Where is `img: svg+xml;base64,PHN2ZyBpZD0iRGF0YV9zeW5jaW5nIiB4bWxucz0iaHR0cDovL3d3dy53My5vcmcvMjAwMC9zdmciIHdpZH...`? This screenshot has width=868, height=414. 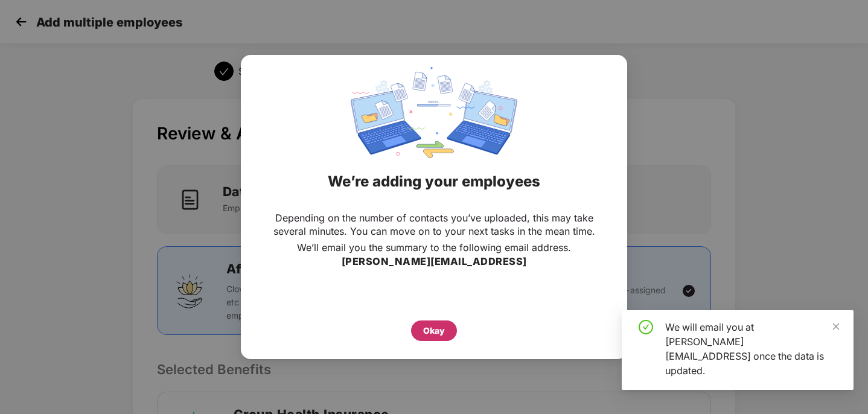 img: svg+xml;base64,PHN2ZyBpZD0iRGF0YV9zeW5jaW5nIiB4bWxucz0iaHR0cDovL3d3dy53My5vcmcvMjAwMC9zdmciIHdpZH... is located at coordinates (434, 112).